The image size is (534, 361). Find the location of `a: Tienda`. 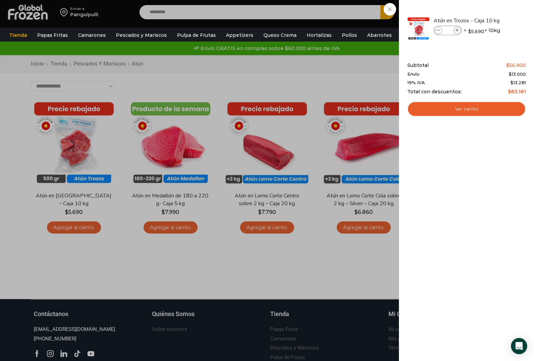

a: Tienda is located at coordinates (18, 35).